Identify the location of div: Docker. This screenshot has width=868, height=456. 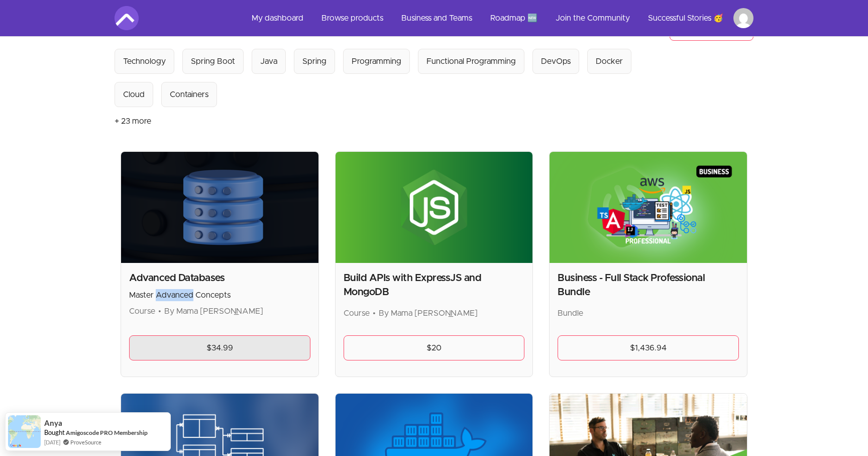
(609, 61).